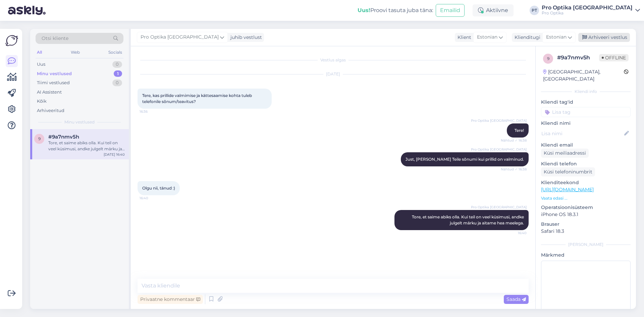  I want to click on button: Emailid, so click(450, 10).